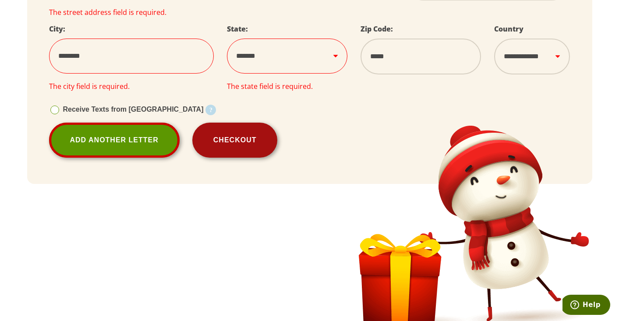  I want to click on div: The city field is required., so click(131, 86).